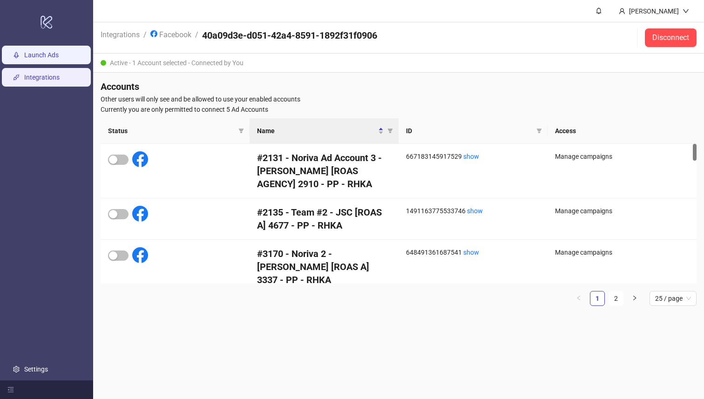  What do you see at coordinates (635, 298) in the screenshot?
I see `span: right` at bounding box center [635, 298].